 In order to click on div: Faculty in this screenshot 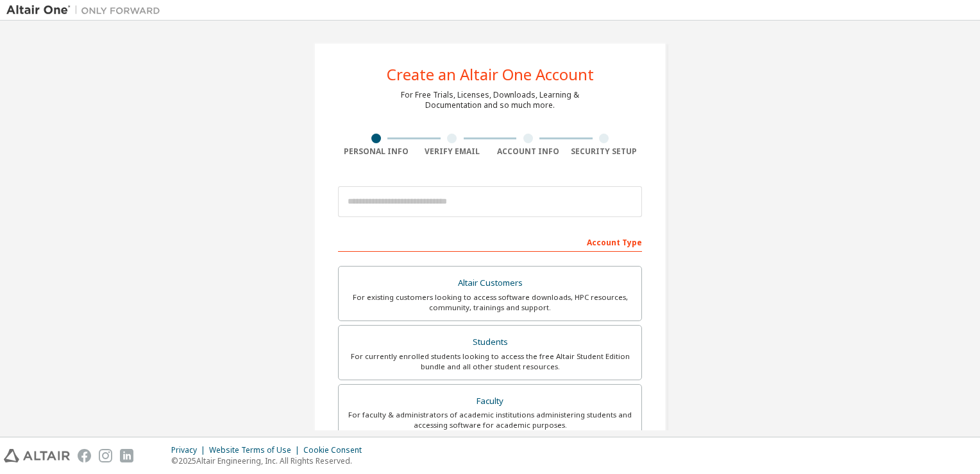, I will do `click(490, 401)`.